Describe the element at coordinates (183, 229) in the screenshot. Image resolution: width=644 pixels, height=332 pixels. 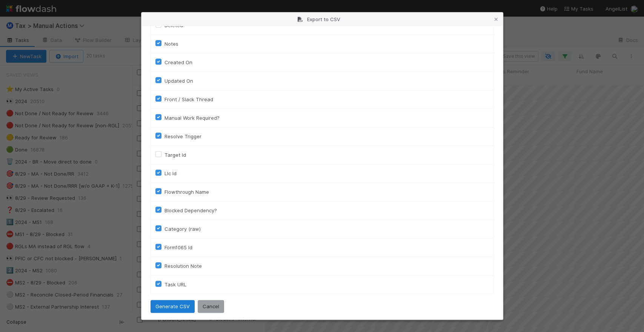
I see `label: Category (raw)` at that location.